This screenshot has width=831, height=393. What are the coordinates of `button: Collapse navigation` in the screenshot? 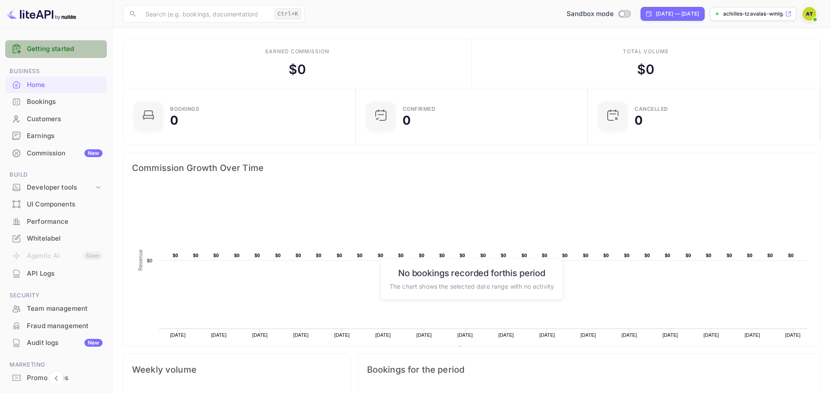 It's located at (56, 378).